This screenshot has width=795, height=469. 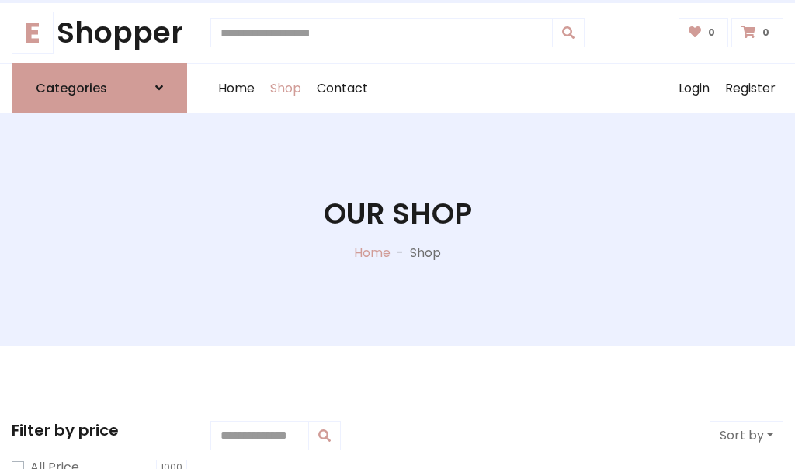 I want to click on a: Register, so click(x=750, y=89).